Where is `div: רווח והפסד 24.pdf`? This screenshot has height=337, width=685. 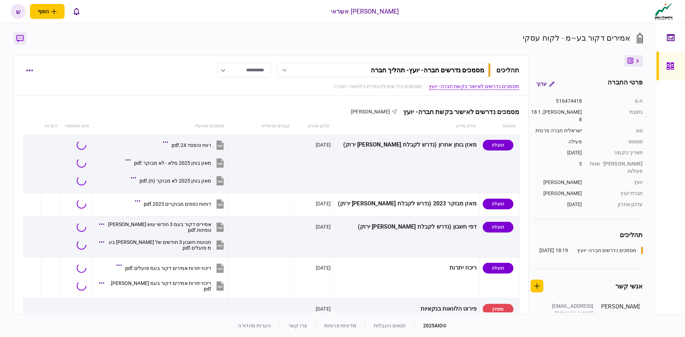 div: רווח והפסד 24.pdf is located at coordinates (191, 145).